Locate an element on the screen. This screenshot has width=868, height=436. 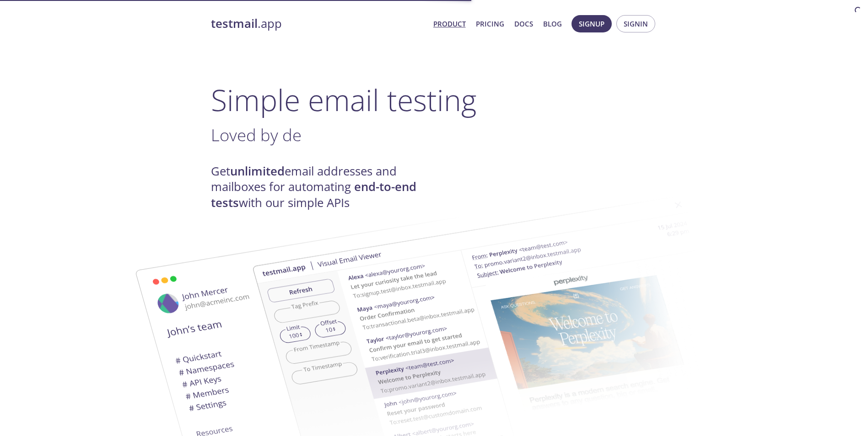
a: Blog is located at coordinates (552, 24).